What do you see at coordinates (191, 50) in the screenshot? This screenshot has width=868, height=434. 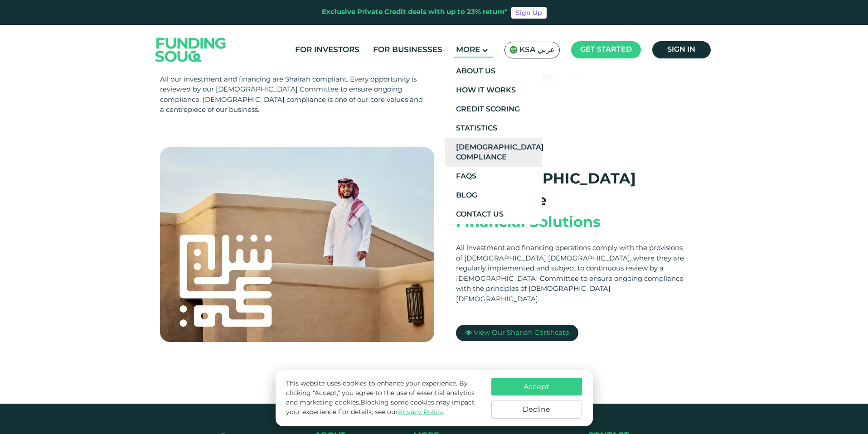 I see `img: Logo` at bounding box center [191, 50].